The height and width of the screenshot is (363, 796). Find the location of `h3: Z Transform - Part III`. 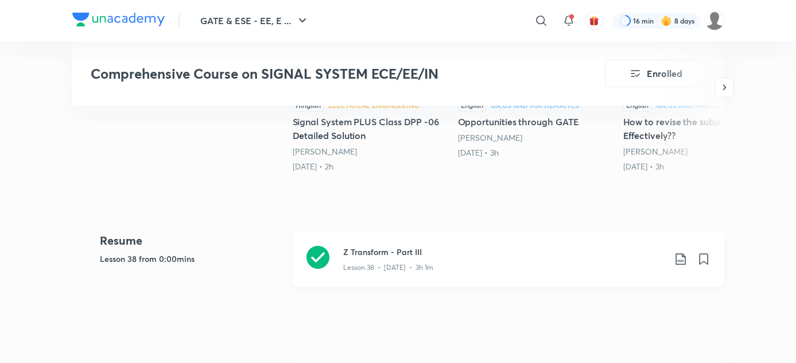

h3: Z Transform - Part III is located at coordinates (504, 251).